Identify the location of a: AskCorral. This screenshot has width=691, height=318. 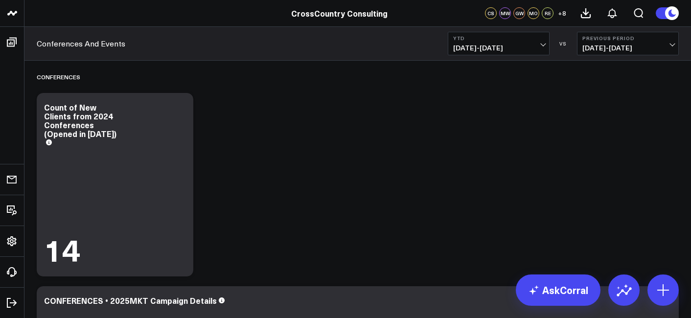
(558, 290).